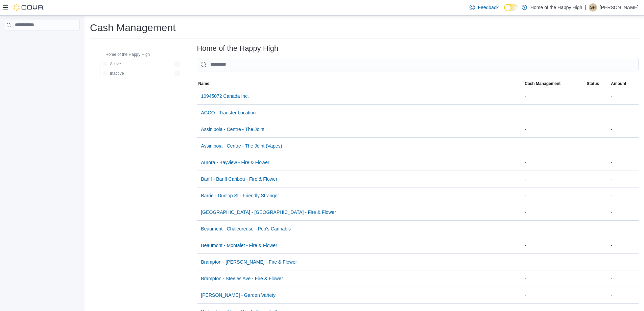 This screenshot has height=311, width=644. What do you see at coordinates (239, 246) in the screenshot?
I see `button: Beaumont - Montalet - Fire & Flower` at bounding box center [239, 246].